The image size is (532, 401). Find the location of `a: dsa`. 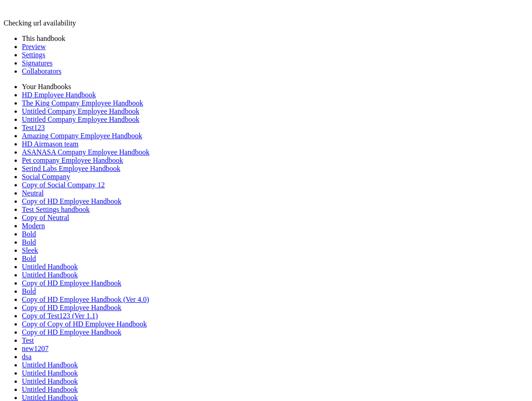

a: dsa is located at coordinates (27, 356).